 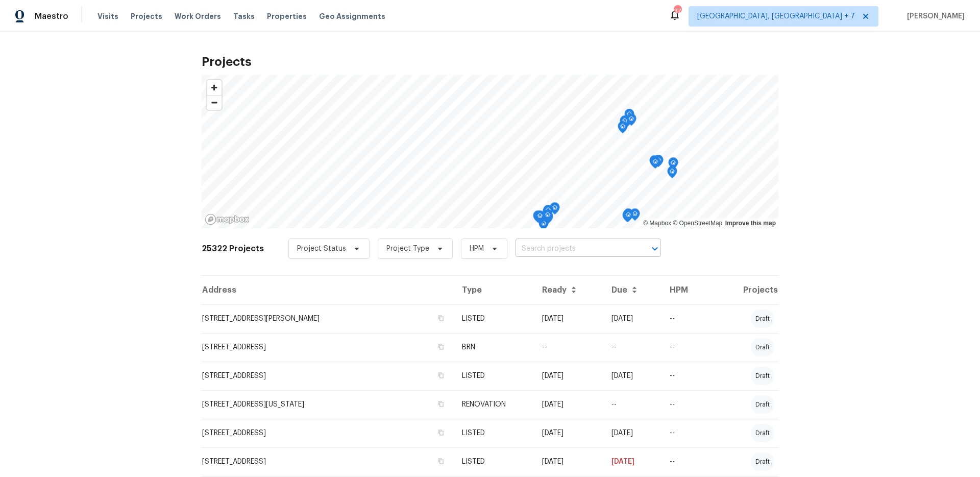 I want to click on td: RENOVATION, so click(x=494, y=405).